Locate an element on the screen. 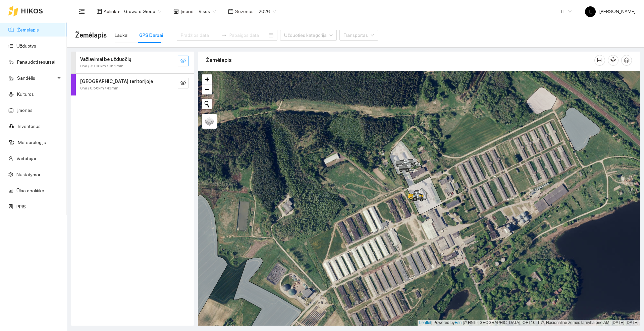  strong: Važiavimai be užduočių is located at coordinates (106, 59).